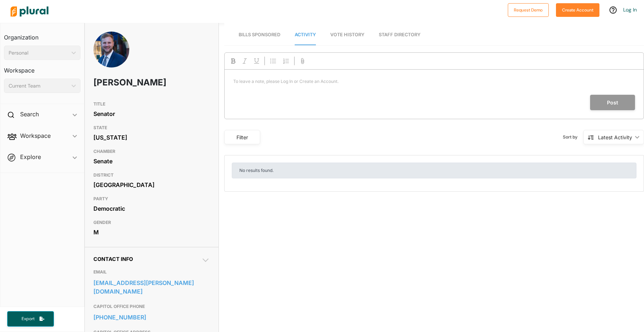 The width and height of the screenshot is (644, 332). What do you see at coordinates (151, 272) in the screenshot?
I see `h3: EMAIL` at bounding box center [151, 272].